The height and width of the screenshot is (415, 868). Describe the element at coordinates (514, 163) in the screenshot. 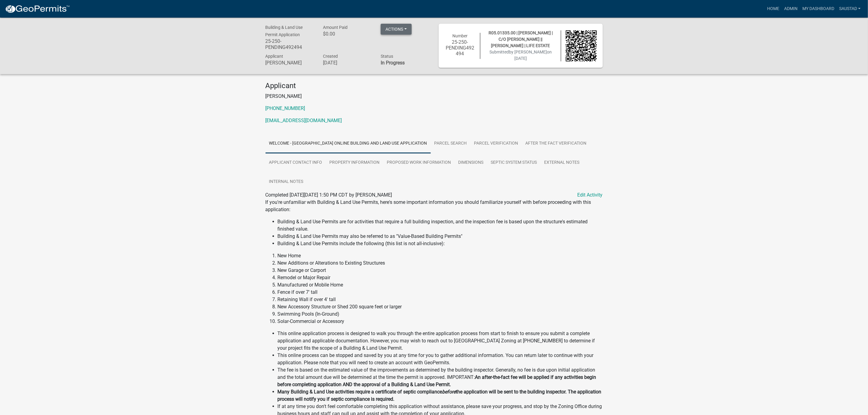

I see `a: Septic System Status` at that location.